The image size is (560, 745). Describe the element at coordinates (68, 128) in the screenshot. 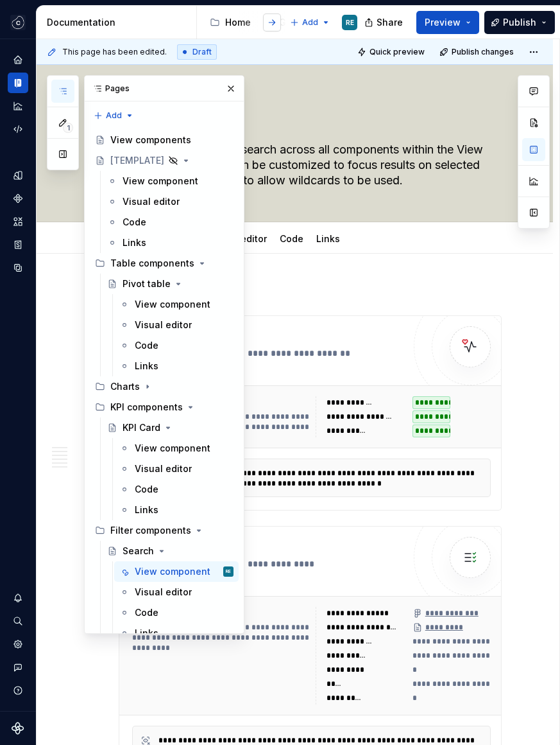

I see `span: 1` at that location.